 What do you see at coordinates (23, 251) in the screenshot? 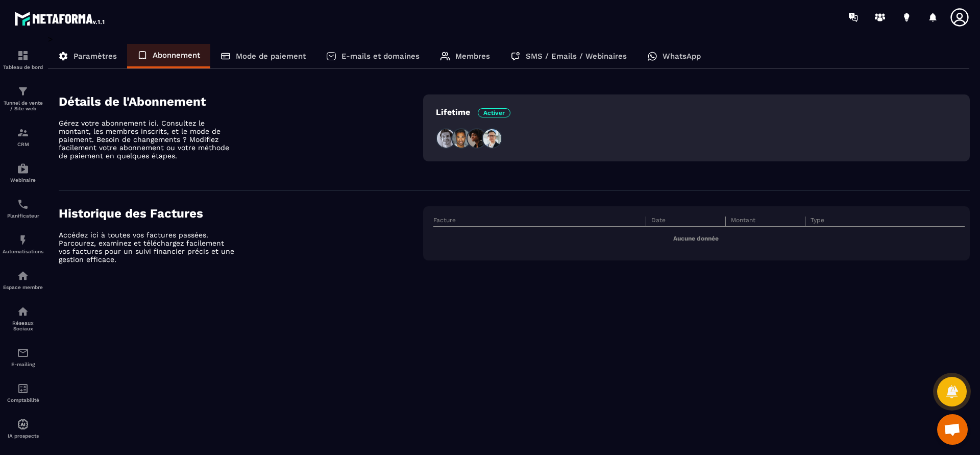
I see `p: Automatisations` at bounding box center [23, 251].